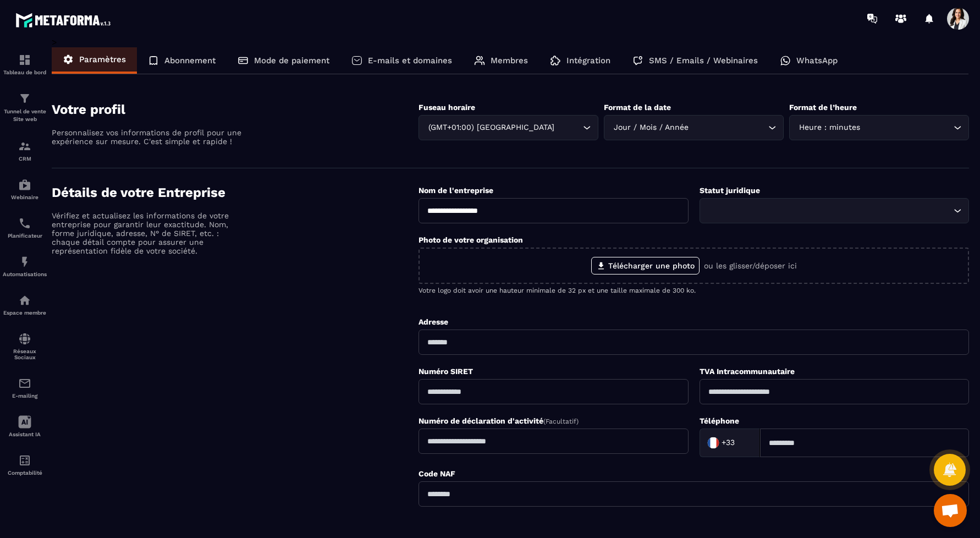 This screenshot has height=538, width=980. Describe the element at coordinates (750, 266) in the screenshot. I see `p: ou les glisser/déposer ici` at that location.